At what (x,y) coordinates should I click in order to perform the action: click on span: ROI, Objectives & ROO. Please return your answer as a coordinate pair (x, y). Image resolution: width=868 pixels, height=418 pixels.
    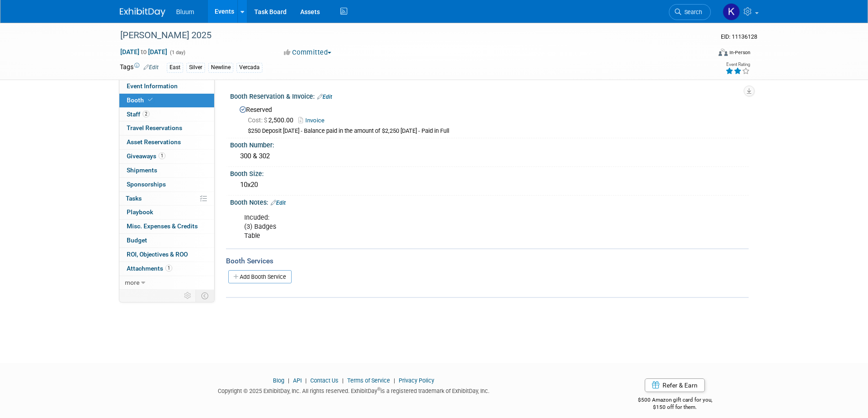
    Looking at the image, I should click on (157, 255).